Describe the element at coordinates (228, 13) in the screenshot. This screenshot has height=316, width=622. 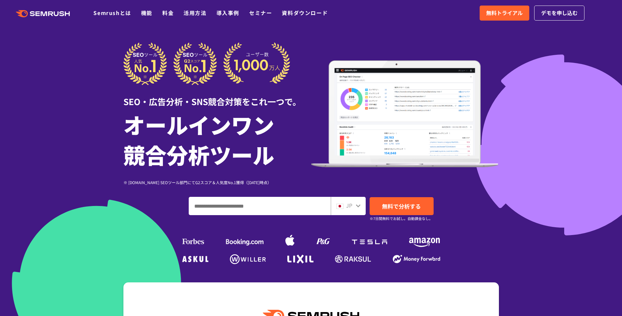
I see `a: 導入事例` at that location.